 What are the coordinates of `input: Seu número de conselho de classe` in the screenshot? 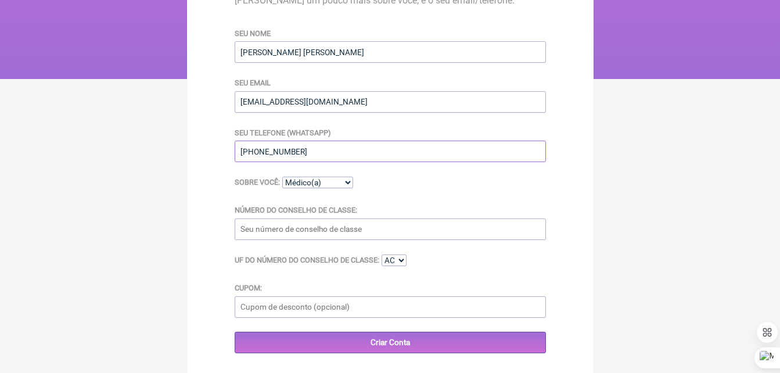 It's located at (390, 229).